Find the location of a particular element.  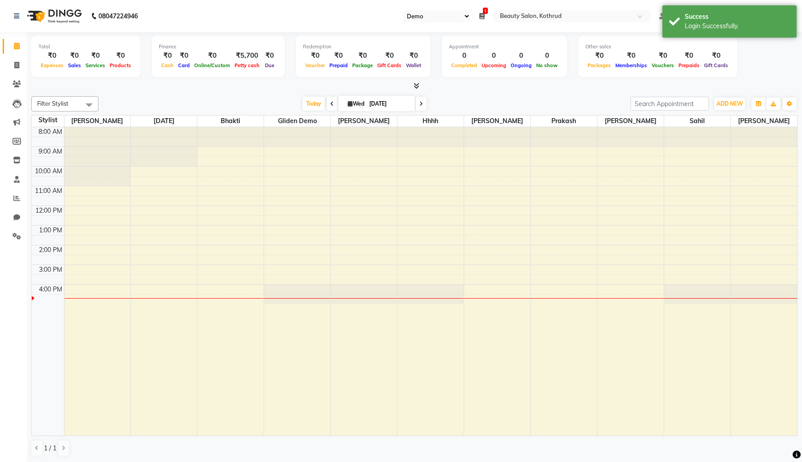

div: Success is located at coordinates (738, 17).